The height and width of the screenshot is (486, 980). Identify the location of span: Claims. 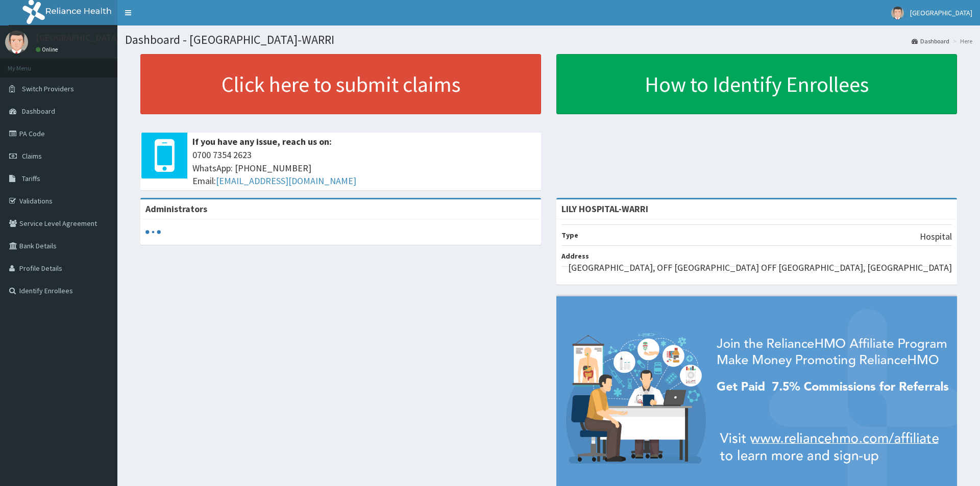
(32, 156).